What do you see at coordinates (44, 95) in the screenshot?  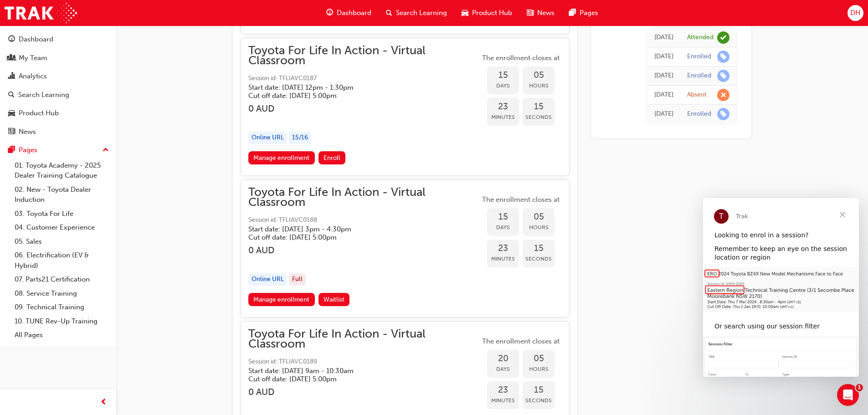 I see `div: Search Learning` at bounding box center [44, 95].